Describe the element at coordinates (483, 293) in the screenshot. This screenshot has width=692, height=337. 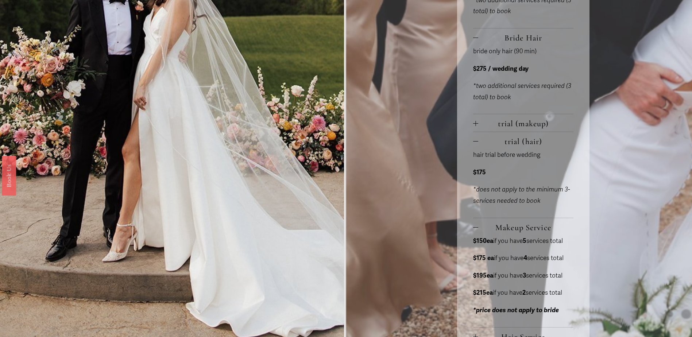
I see `strong: $215ea` at that location.